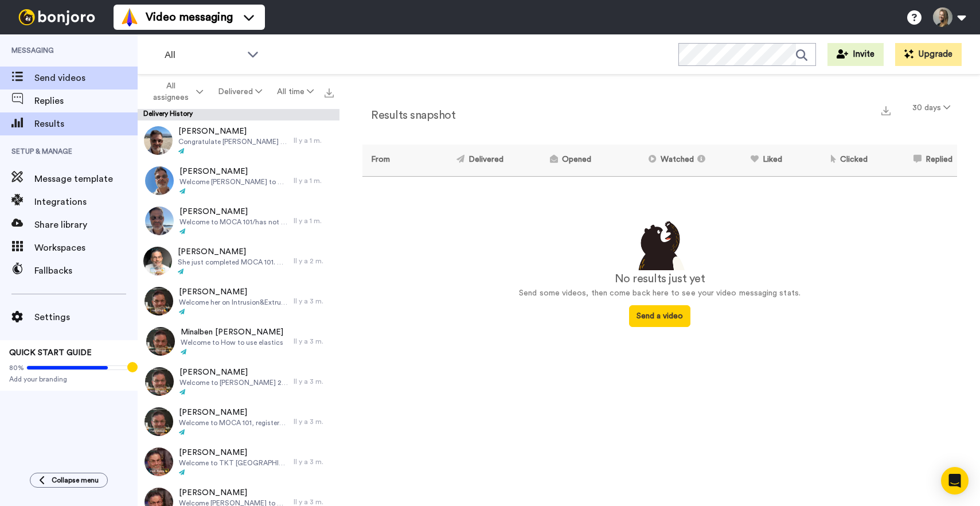  What do you see at coordinates (552, 160) in the screenshot?
I see `th: Opened` at bounding box center [552, 160].